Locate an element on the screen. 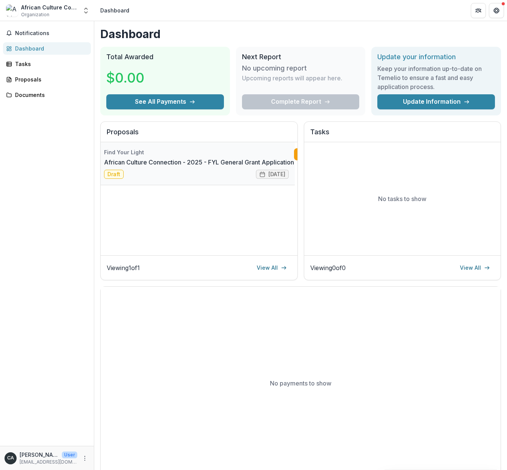 This screenshot has width=507, height=470. nav: breadcrumb is located at coordinates (115, 10).